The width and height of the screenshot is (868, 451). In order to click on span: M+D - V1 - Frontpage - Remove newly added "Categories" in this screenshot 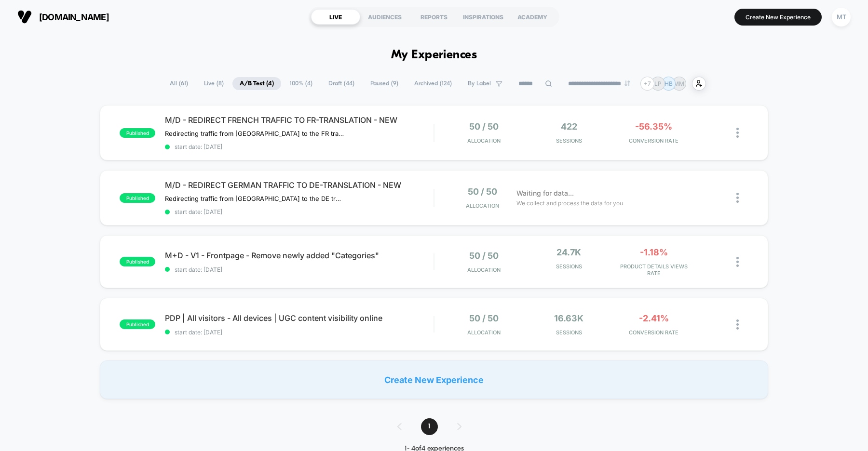, I will do `click(299, 255)`.